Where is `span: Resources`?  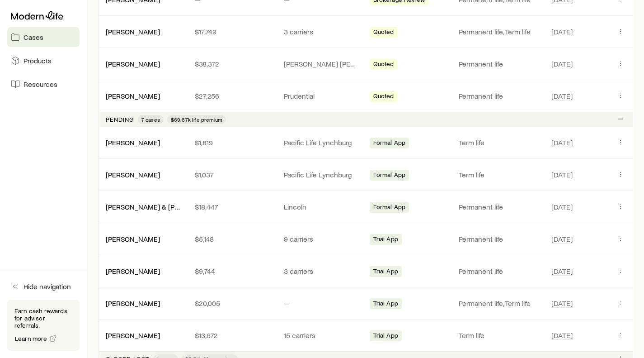
span: Resources is located at coordinates (40, 84).